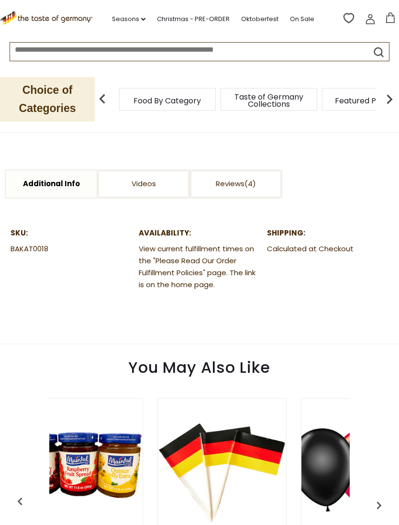  What do you see at coordinates (200, 267) in the screenshot?
I see `dd: View current fulfillment times on the "Please Read Our Order Fulfillment Policies" page. The link...` at bounding box center [200, 267].